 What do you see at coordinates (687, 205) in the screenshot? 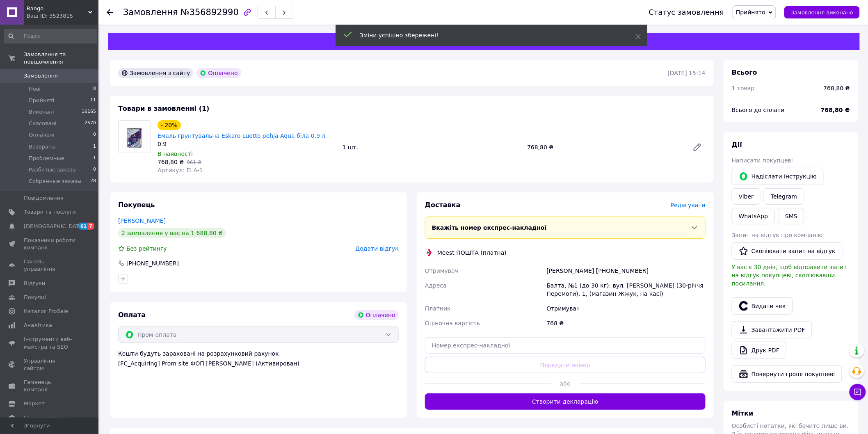
I see `span: Редагувати` at bounding box center [687, 205].